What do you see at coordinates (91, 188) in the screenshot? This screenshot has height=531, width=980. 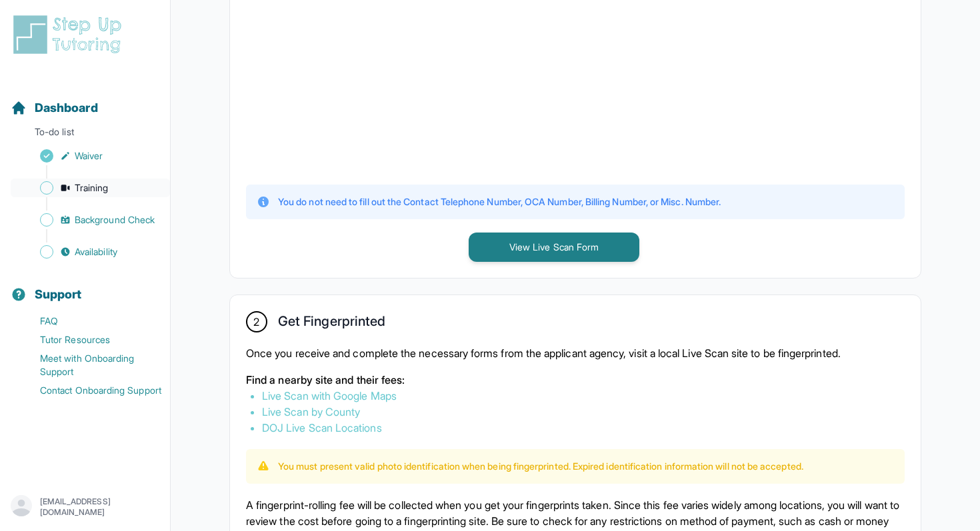 I see `span: Training` at bounding box center [91, 188].